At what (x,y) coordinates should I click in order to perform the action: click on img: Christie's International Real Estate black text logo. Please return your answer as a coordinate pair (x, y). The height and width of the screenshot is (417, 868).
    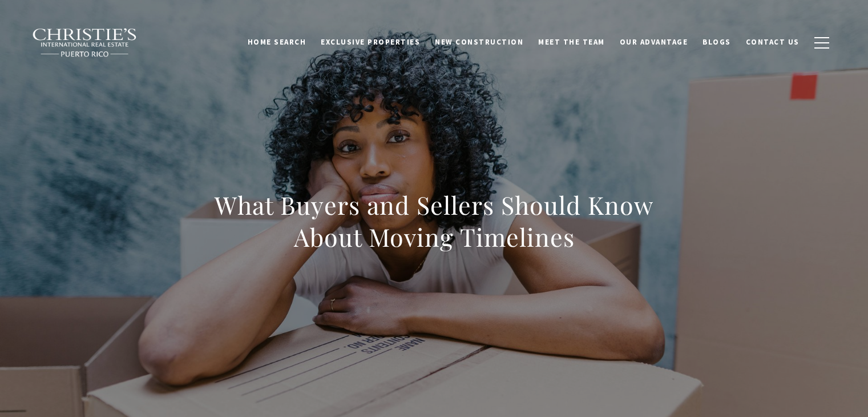
    Looking at the image, I should click on (85, 43).